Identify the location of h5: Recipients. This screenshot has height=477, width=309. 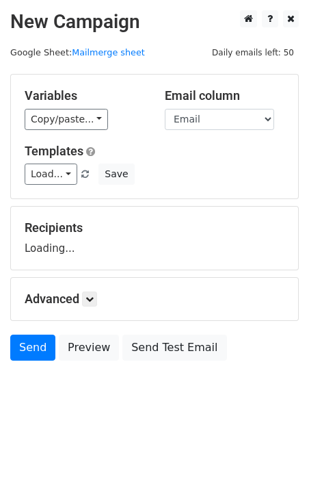
(155, 228).